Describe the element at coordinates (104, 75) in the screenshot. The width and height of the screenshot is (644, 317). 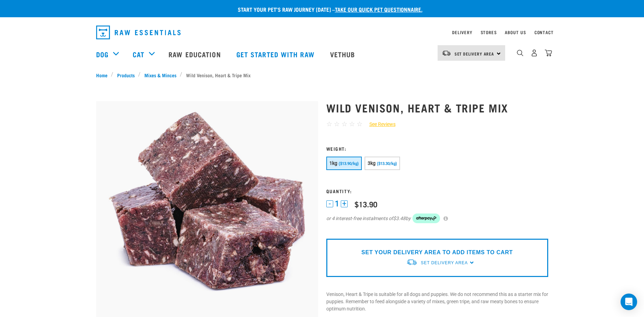
I see `a: Home` at that location.